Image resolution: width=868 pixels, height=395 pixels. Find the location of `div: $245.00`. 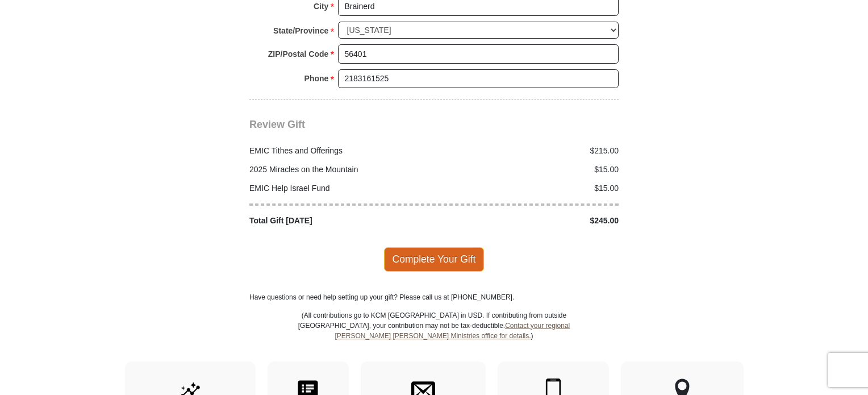

div: $245.00 is located at coordinates (530, 221).